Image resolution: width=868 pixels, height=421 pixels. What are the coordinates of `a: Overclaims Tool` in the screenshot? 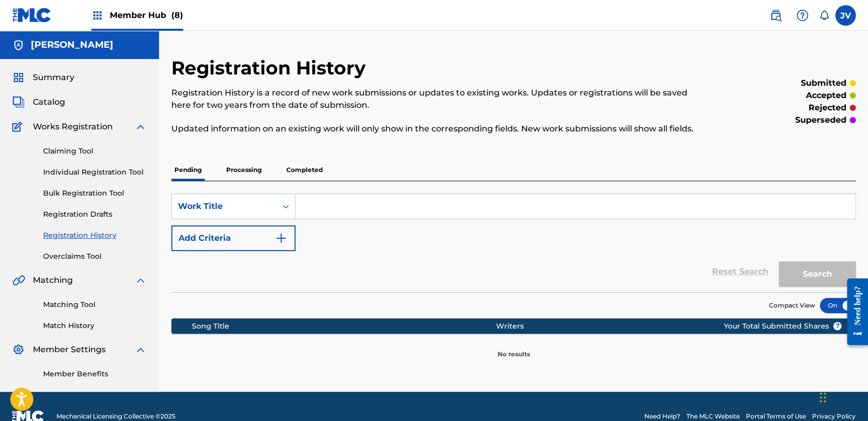 It's located at (95, 257).